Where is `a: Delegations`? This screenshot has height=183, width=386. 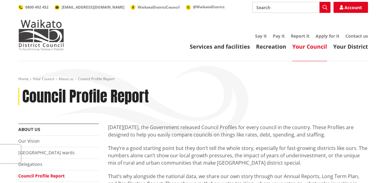 a: Delegations is located at coordinates (30, 164).